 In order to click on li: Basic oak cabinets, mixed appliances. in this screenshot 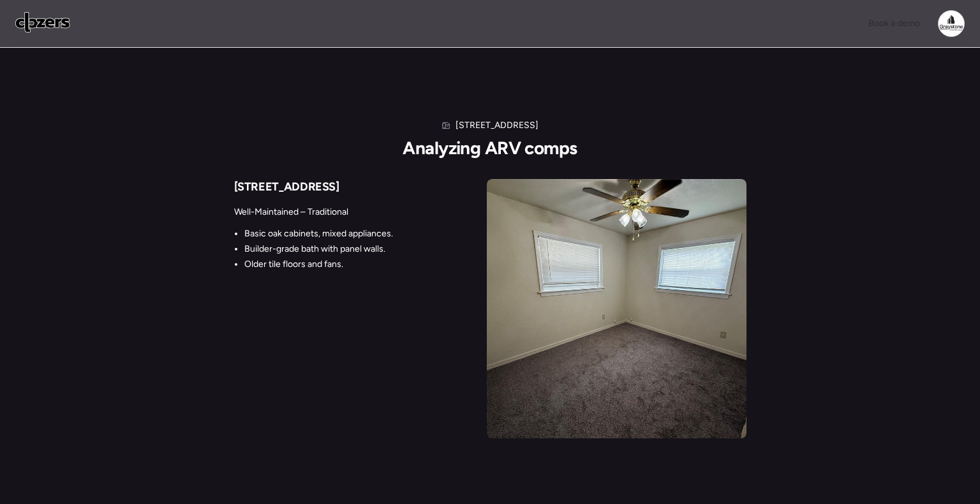, I will do `click(333, 234)`.